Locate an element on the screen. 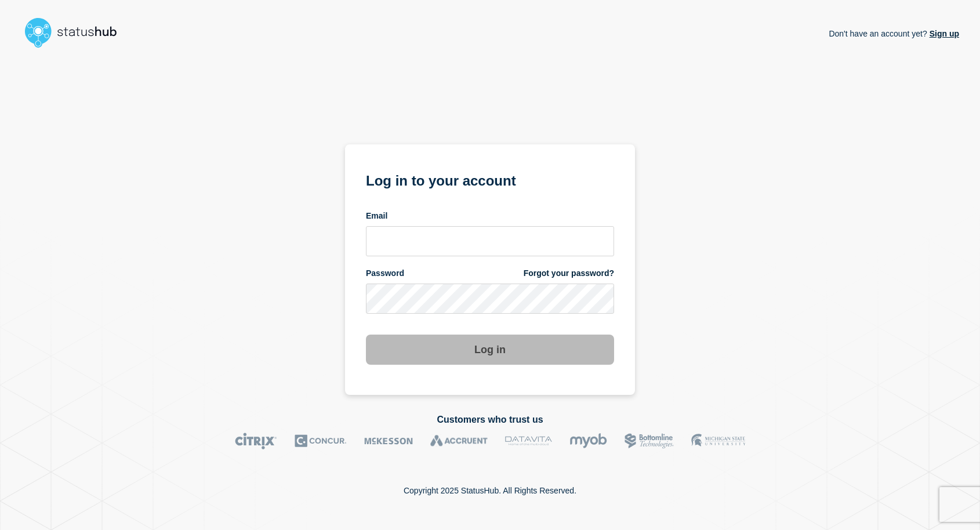 This screenshot has height=530, width=980. input: email input is located at coordinates (490, 241).